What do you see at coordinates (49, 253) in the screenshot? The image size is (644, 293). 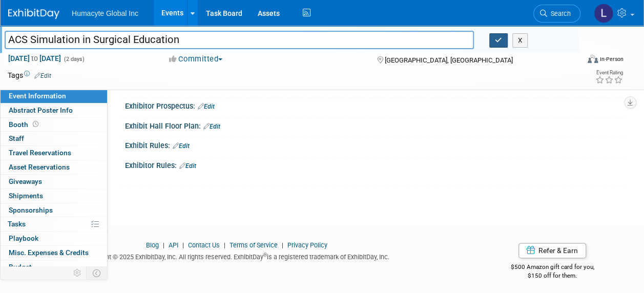 I see `span: Misc. Expenses & Credits` at bounding box center [49, 253].